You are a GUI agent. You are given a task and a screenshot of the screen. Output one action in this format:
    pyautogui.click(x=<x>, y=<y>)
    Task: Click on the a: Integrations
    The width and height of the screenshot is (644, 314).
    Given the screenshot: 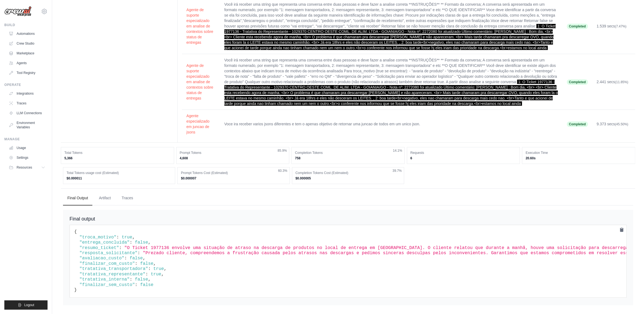 What is the action you would take?
    pyautogui.click(x=27, y=94)
    